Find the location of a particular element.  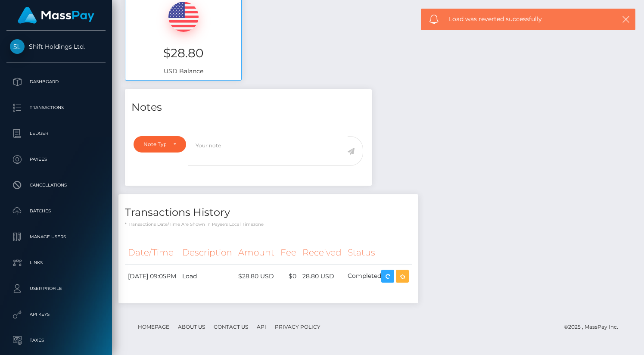

p: Ledger is located at coordinates (56, 134).